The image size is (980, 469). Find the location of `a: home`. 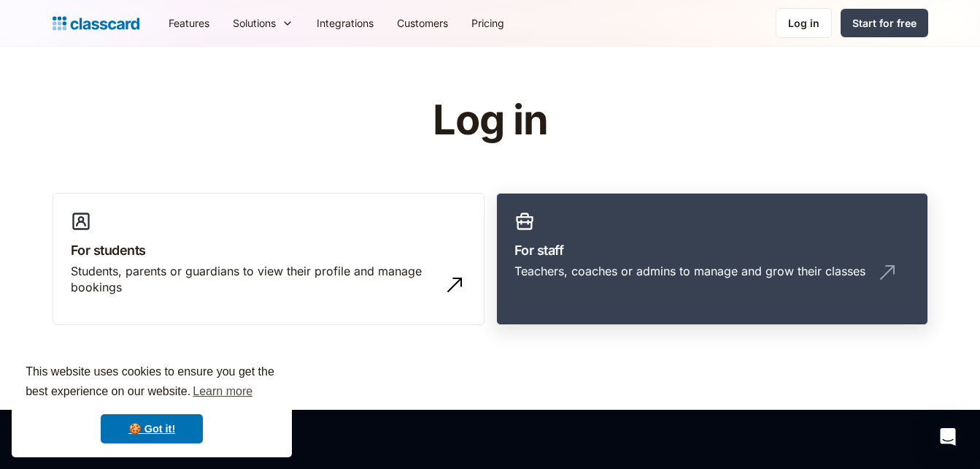

a: home is located at coordinates (96, 23).